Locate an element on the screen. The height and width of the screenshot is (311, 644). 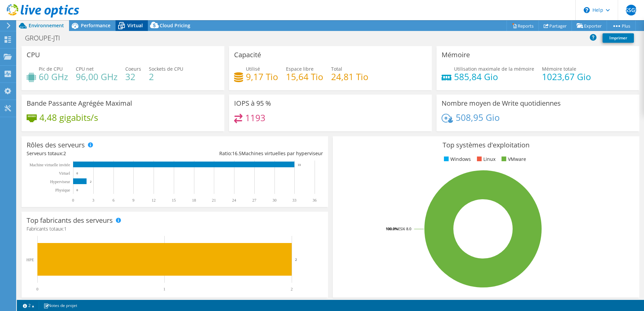
span: Coeurs is located at coordinates (133, 69).